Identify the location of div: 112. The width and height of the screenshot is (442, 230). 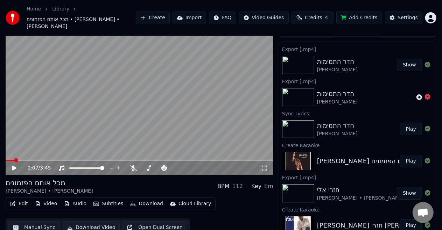
(237, 186).